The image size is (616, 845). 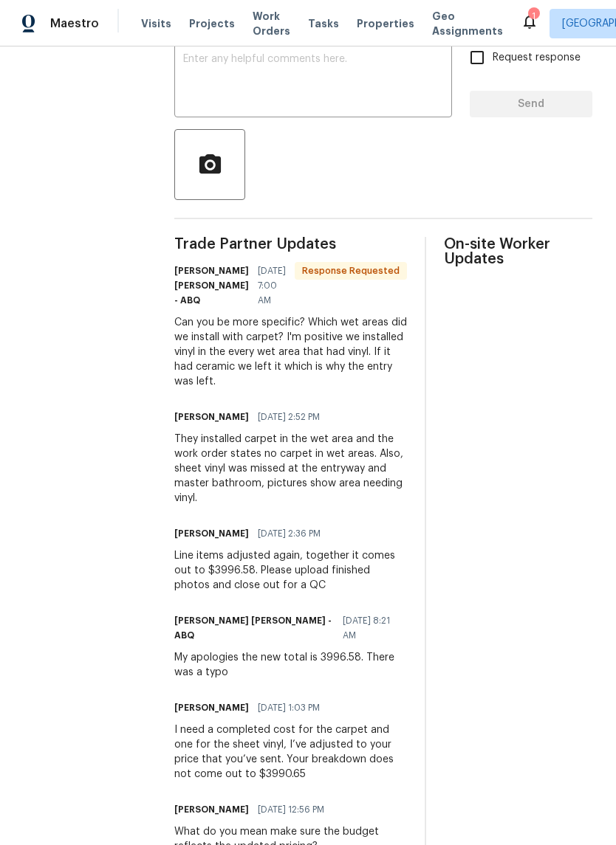 What do you see at coordinates (155, 24) in the screenshot?
I see `span: Visits` at bounding box center [155, 24].